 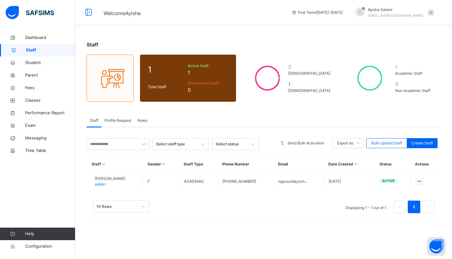 What do you see at coordinates (393, 164) in the screenshot?
I see `th: Status` at bounding box center [393, 164].